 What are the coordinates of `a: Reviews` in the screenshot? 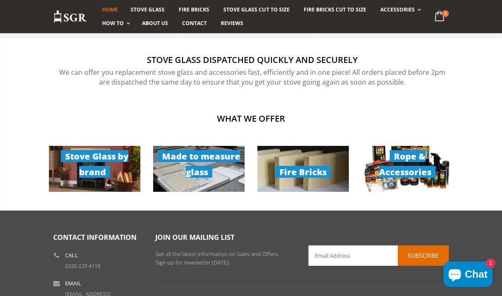 It's located at (232, 23).